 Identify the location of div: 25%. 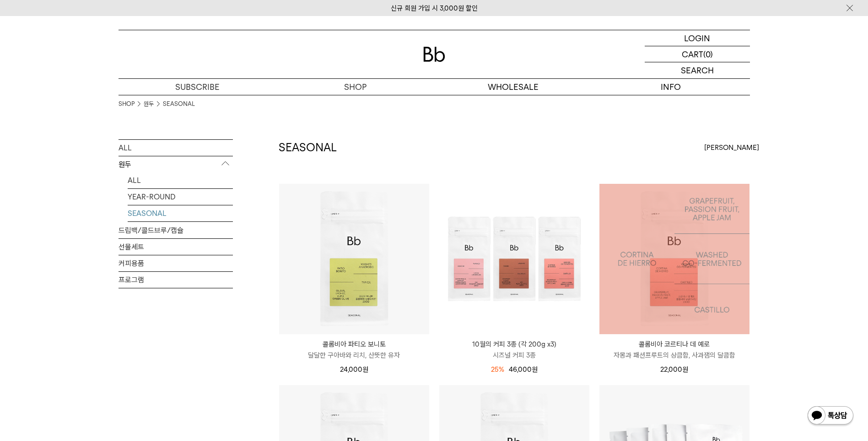
(497, 369).